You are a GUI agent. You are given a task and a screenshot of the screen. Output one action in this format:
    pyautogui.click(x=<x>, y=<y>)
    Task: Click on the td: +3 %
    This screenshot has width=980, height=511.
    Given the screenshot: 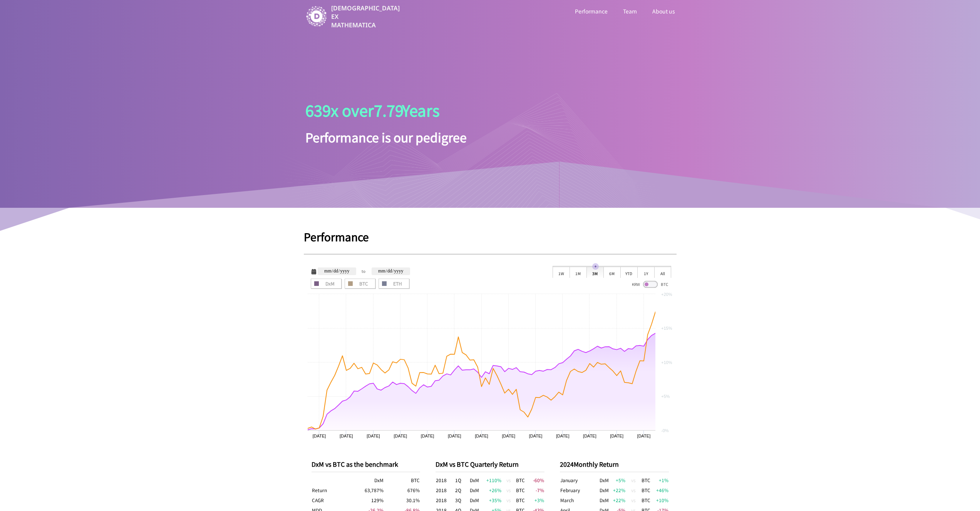 What is the action you would take?
    pyautogui.click(x=535, y=500)
    